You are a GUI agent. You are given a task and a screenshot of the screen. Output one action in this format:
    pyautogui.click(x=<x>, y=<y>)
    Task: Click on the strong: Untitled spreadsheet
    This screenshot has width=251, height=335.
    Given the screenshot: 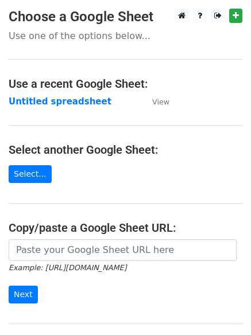 What is the action you would take?
    pyautogui.click(x=60, y=102)
    